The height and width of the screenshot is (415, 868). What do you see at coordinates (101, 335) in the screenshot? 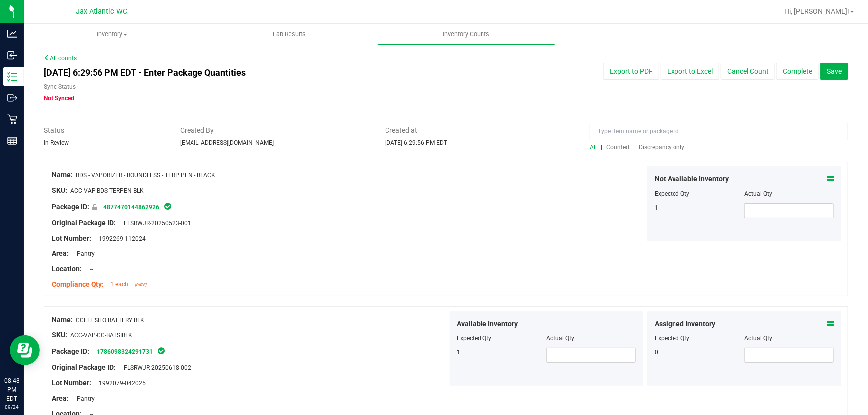
I see `span: ACC-VAP-CC-BATSIBLK` at bounding box center [101, 335].